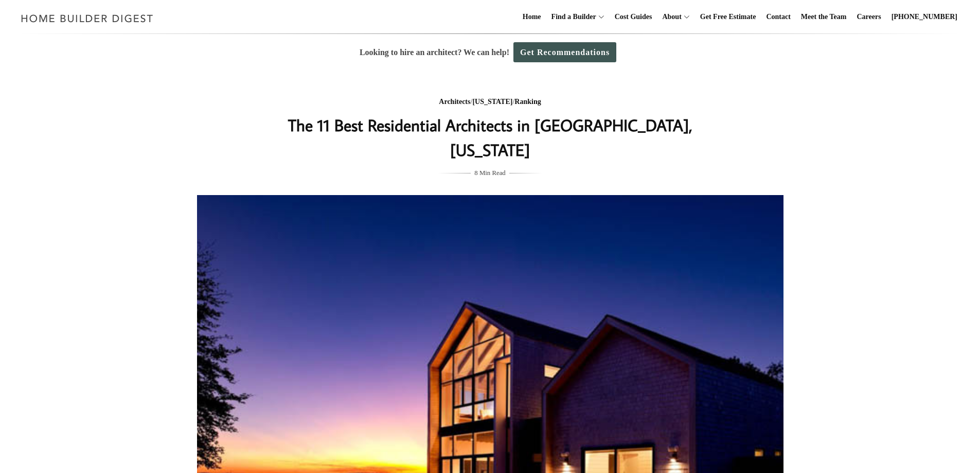  What do you see at coordinates (532, 17) in the screenshot?
I see `a: Home` at bounding box center [532, 17].